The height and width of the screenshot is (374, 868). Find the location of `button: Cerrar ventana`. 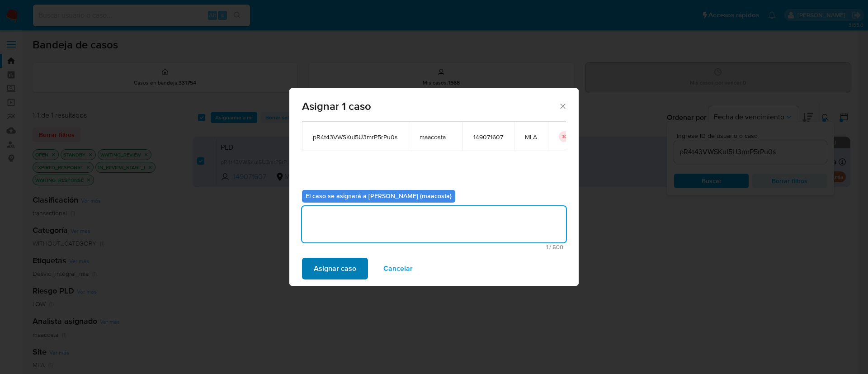

button: Cerrar ventana is located at coordinates (563, 105).